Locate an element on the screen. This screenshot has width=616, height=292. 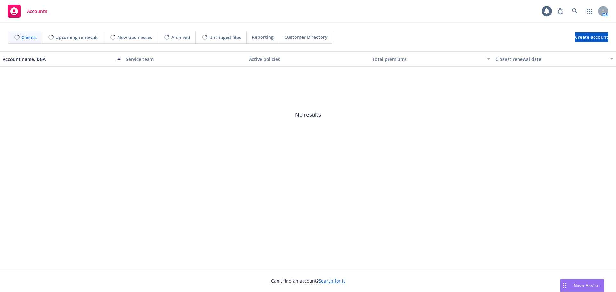
span: Clients is located at coordinates (29, 37).